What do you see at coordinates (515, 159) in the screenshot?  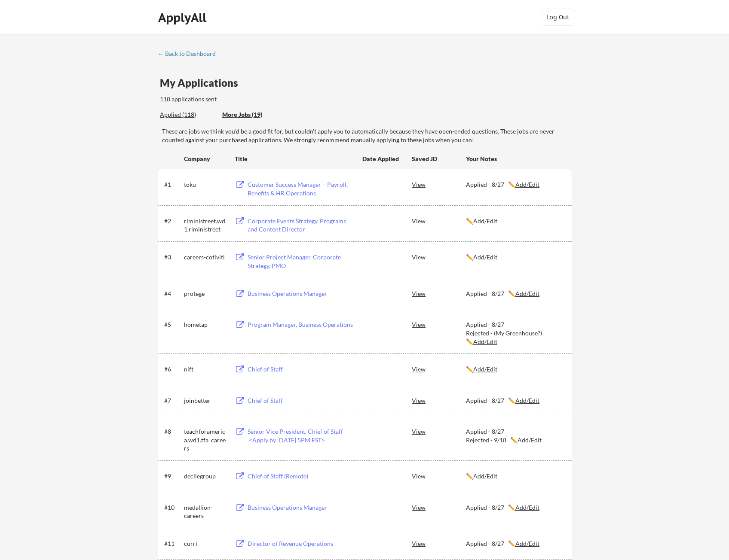 I see `div: Your Notes` at bounding box center [515, 159].